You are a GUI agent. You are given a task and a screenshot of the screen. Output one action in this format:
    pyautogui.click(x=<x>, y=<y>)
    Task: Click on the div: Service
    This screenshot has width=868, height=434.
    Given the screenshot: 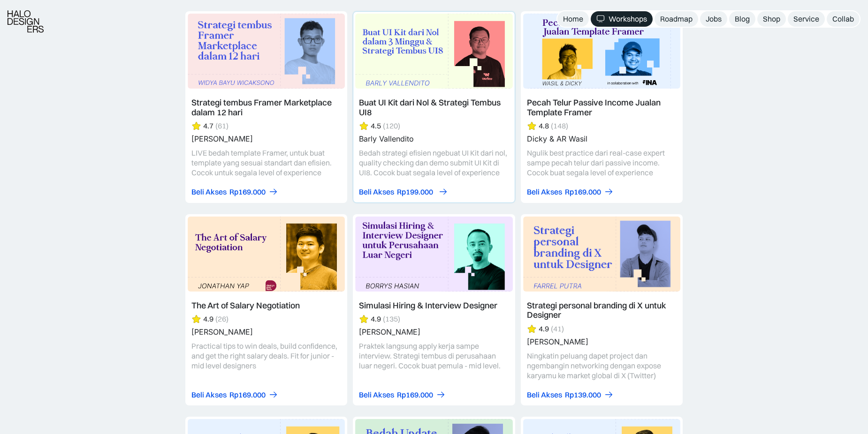 What is the action you would take?
    pyautogui.click(x=806, y=19)
    